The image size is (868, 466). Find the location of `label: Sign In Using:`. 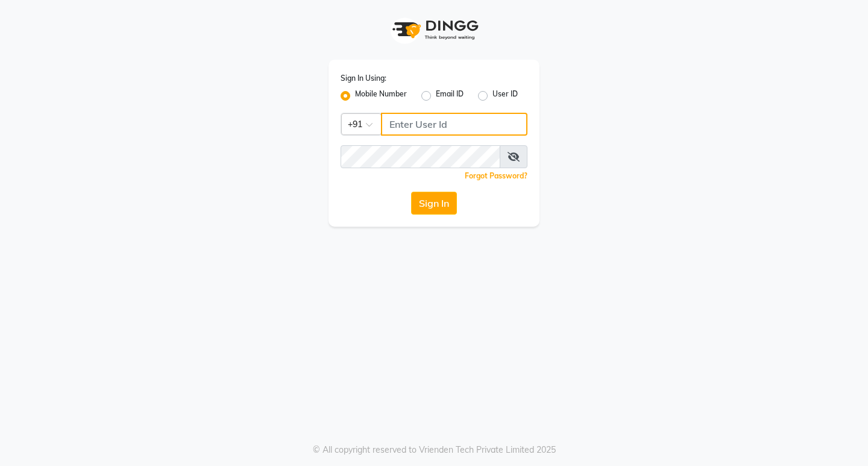

label: Sign In Using: is located at coordinates (364, 78).